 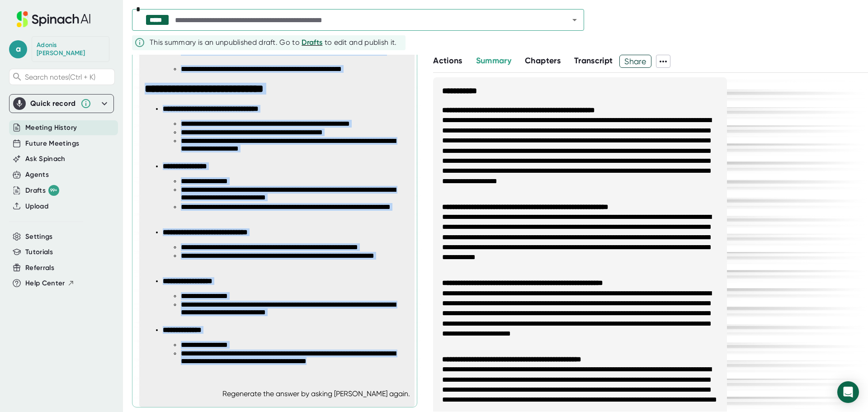 What do you see at coordinates (39, 252) in the screenshot?
I see `button: Tutorials` at bounding box center [39, 252].